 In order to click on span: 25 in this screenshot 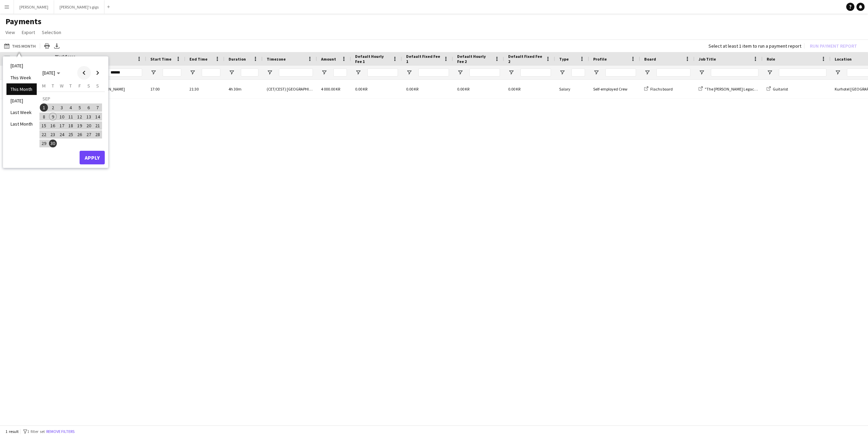, I will do `click(71, 135)`.